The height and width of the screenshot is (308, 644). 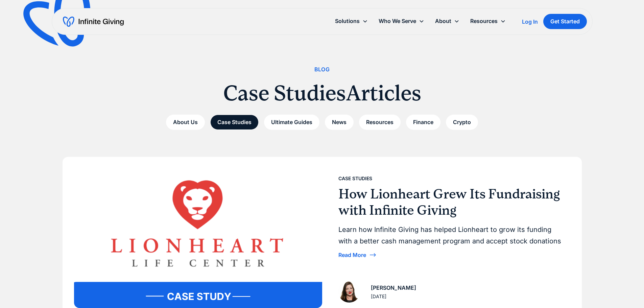 What do you see at coordinates (284, 93) in the screenshot?
I see `h1: Case Studies` at bounding box center [284, 93].